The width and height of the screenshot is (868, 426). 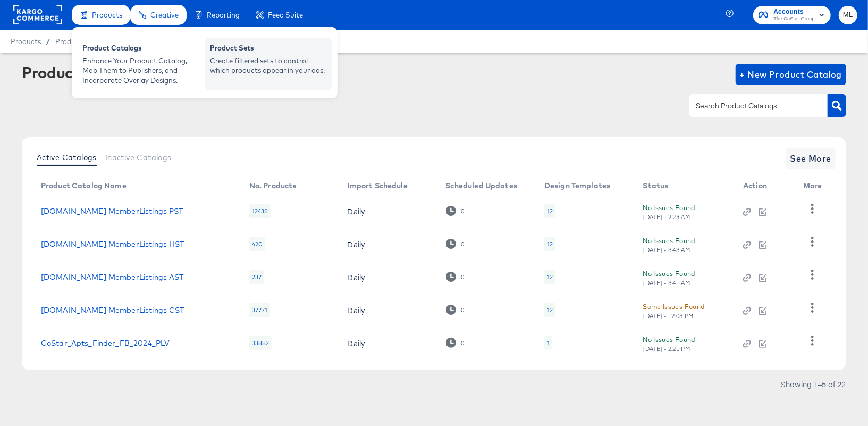 I want to click on button: AccountsThe CoStar Group, so click(x=792, y=15).